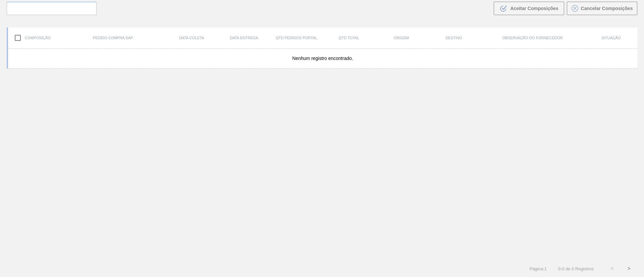 This screenshot has height=277, width=644. Describe the element at coordinates (534, 8) in the screenshot. I see `span: Aceitar Composições` at that location.